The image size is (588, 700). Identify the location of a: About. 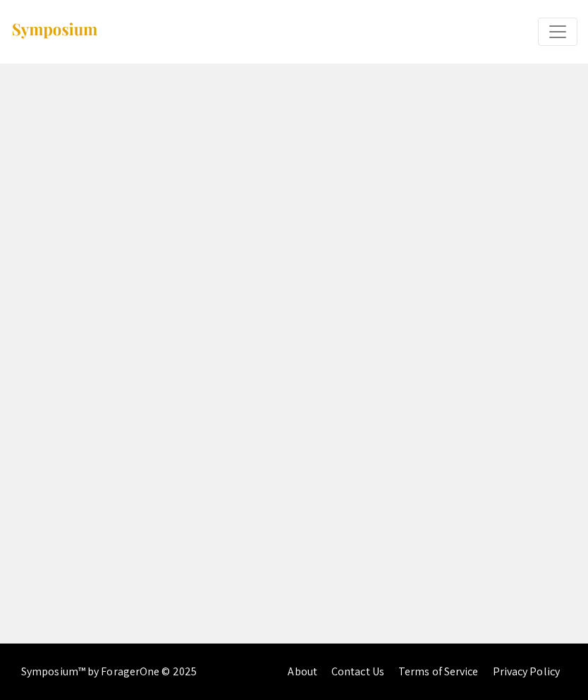
(303, 671).